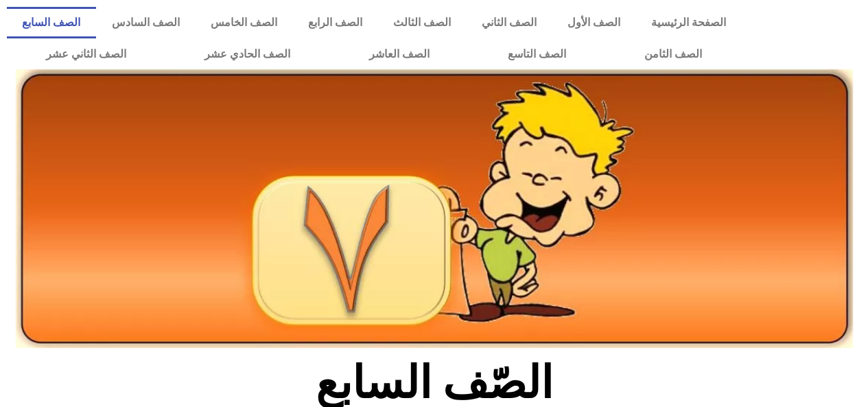 This screenshot has width=868, height=407. I want to click on a: الصف الأول, so click(594, 23).